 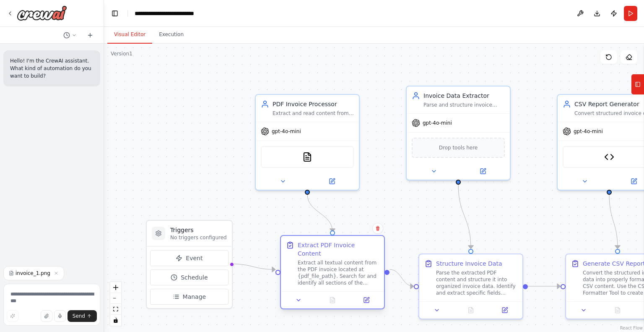 What do you see at coordinates (313, 113) in the screenshot?
I see `div: Extract and read content from PDF invoices using advanced PDF processing techniques to identify a...` at bounding box center [313, 113].